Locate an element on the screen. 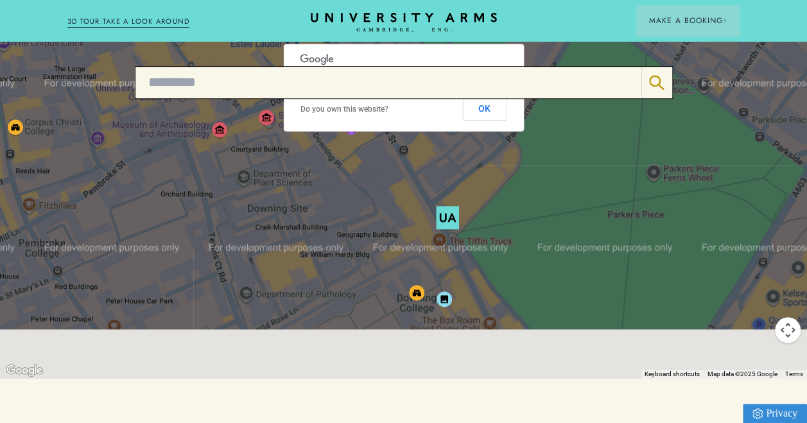  button: Keyboard shortcuts is located at coordinates (673, 374).